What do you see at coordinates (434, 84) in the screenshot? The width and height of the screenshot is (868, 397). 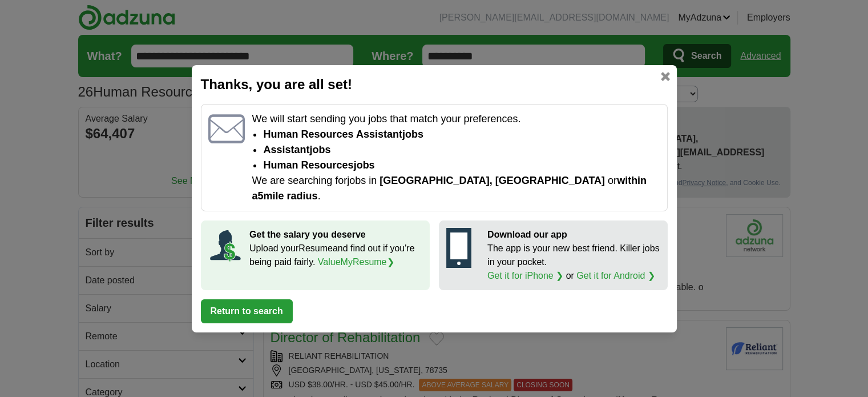 I see `h2: Thanks, you are all set!` at bounding box center [434, 84].